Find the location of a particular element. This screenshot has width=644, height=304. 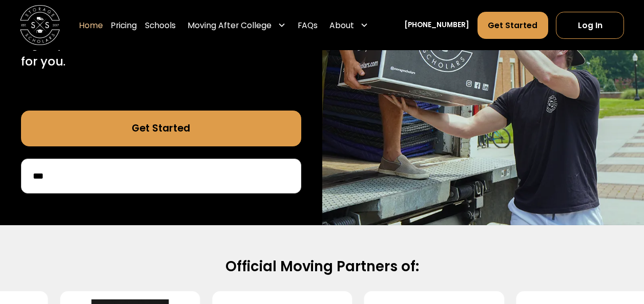

img: Storage Scholars main logo is located at coordinates (40, 25).